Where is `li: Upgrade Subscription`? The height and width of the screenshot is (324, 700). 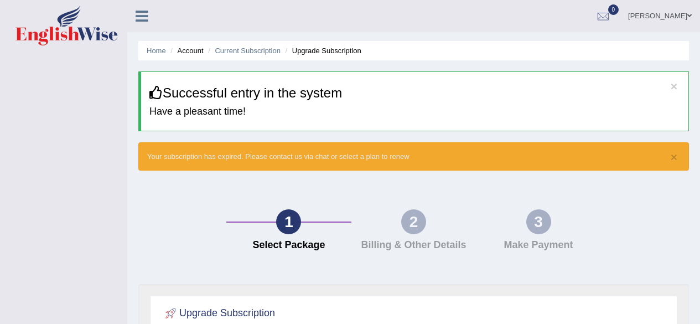
li: Upgrade Subscription is located at coordinates (322, 50).